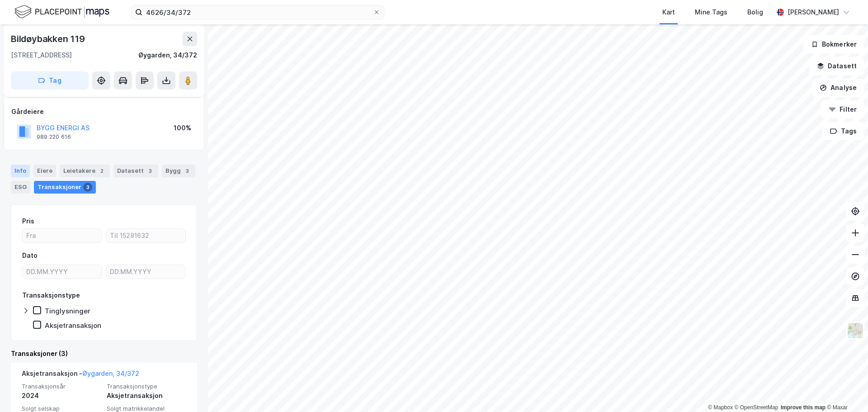  Describe the element at coordinates (49, 81) in the screenshot. I see `button: Tag` at that location.